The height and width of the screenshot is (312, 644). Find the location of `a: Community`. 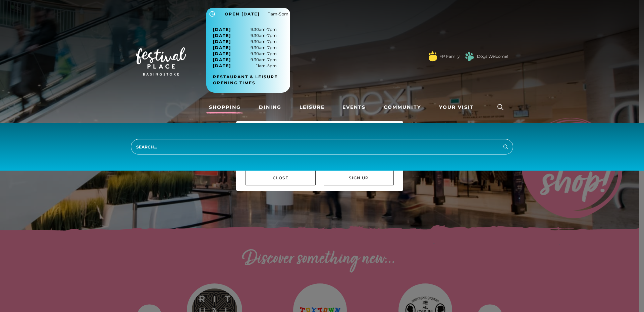

a: Community is located at coordinates (402, 107).